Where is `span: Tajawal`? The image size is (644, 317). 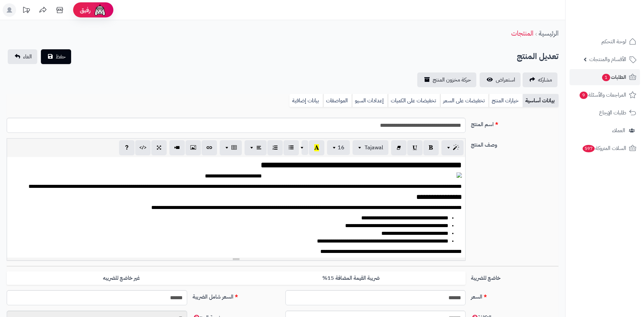 span: Tajawal is located at coordinates (374, 148).